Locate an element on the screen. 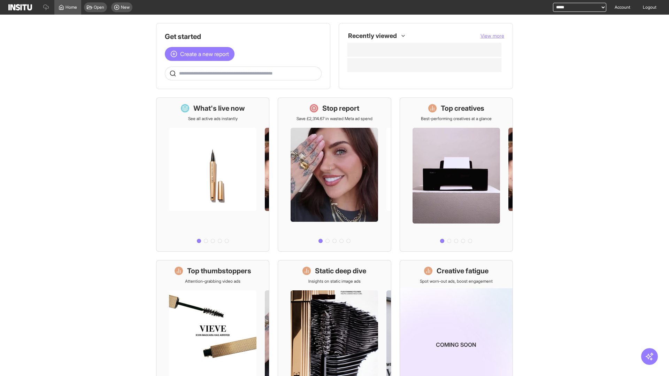  a: Top creativesBest-performing creatives at a glance is located at coordinates (456, 175).